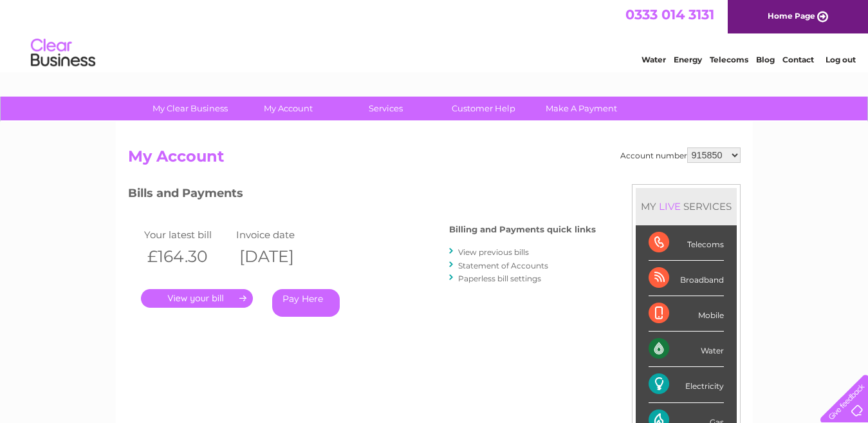 This screenshot has width=868, height=423. Describe the element at coordinates (63, 53) in the screenshot. I see `img: logo.png` at that location.